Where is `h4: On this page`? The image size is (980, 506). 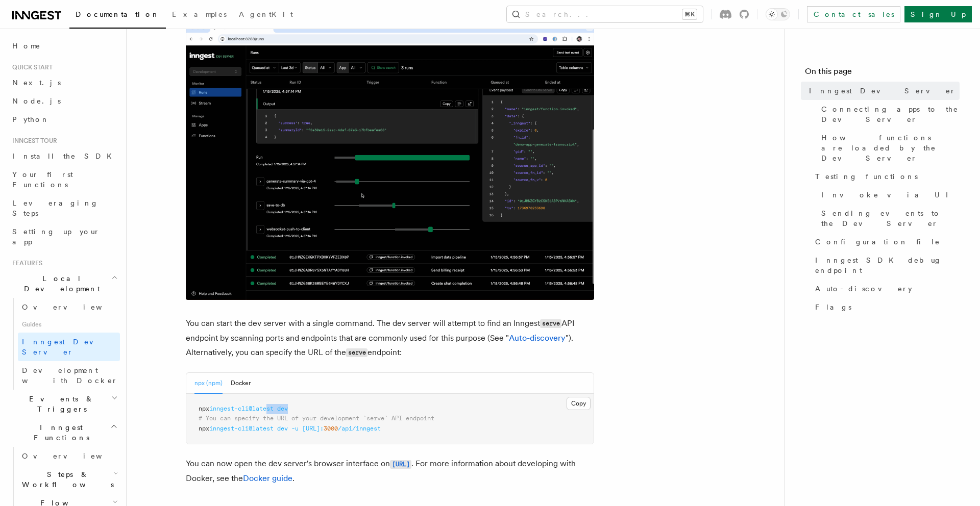
h4: On this page is located at coordinates (882, 74).